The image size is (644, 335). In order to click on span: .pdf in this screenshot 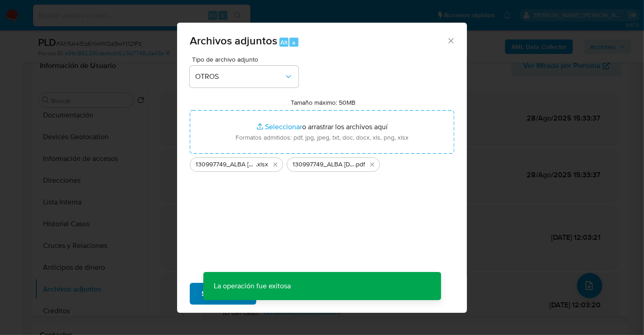, I will do `click(359, 165)`.